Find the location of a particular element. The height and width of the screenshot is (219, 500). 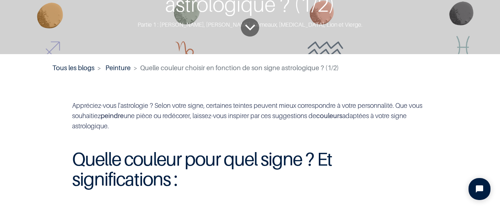

i: To blog content is located at coordinates (250, 27).